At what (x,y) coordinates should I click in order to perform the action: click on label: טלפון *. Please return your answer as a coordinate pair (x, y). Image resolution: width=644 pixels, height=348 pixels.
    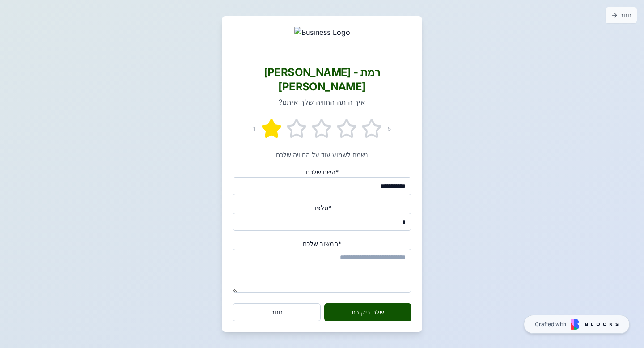
    Looking at the image, I should click on (322, 208).